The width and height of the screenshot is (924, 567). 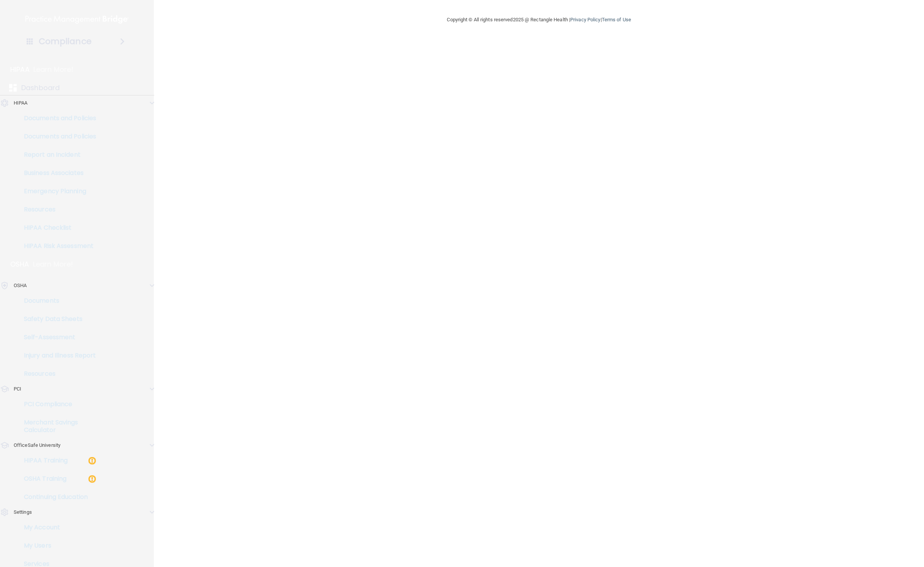 What do you see at coordinates (57, 337) in the screenshot?
I see `p: Self-Assessment` at bounding box center [57, 337].